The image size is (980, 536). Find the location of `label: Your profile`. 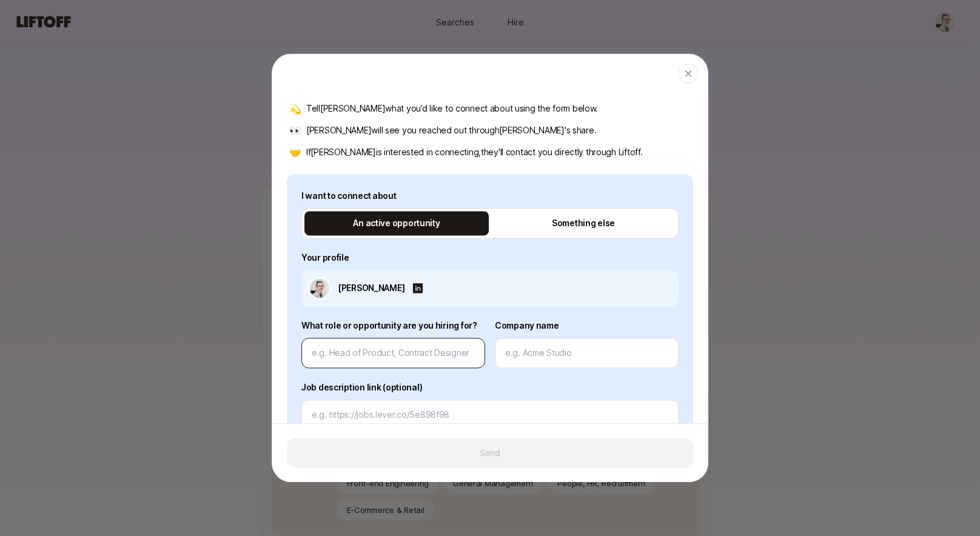

label: Your profile is located at coordinates (490, 258).